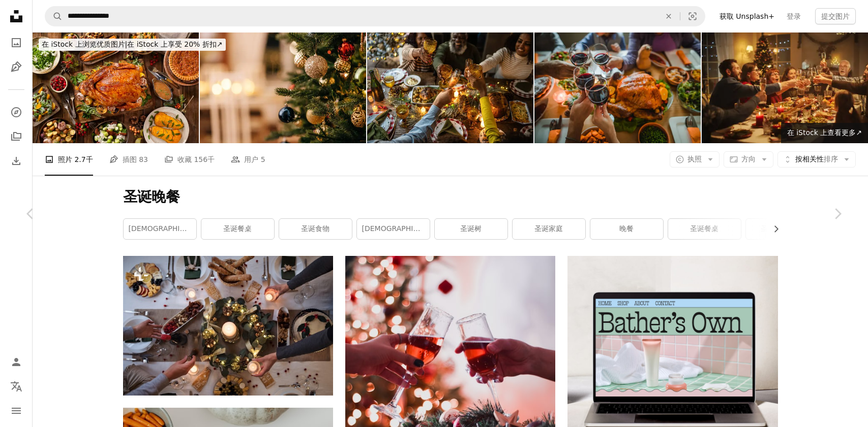  Describe the element at coordinates (785, 88) in the screenshot. I see `img: 一位英俊的年轻黑人男子在圣诞餐桌上举杯祝酒。家人和朋友分享美食，举起香槟，举杯庆祝，庆祝寒假。` at that location.